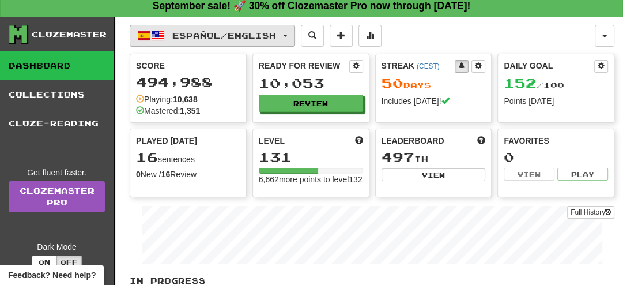  Describe the element at coordinates (481, 141) in the screenshot. I see `span: This week in points, UTC` at that location.